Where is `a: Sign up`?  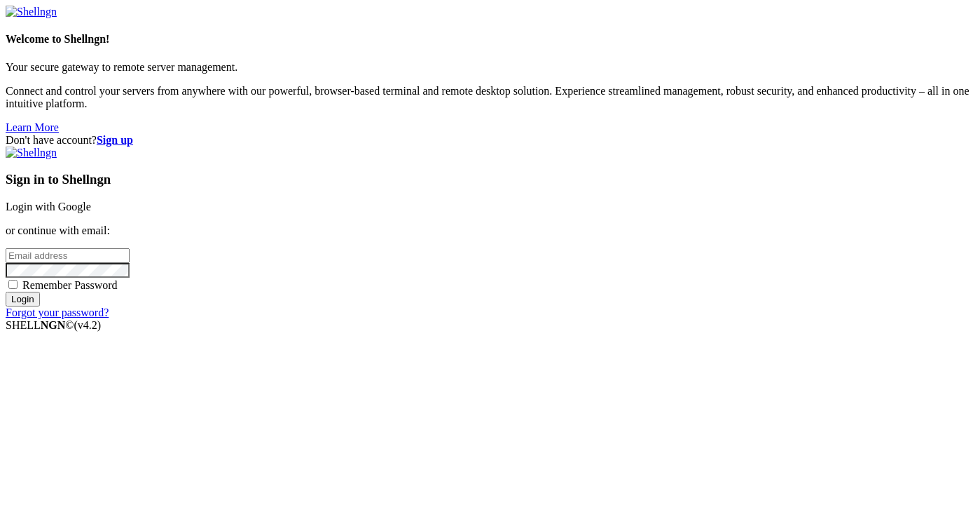 a: Sign up is located at coordinates (115, 139).